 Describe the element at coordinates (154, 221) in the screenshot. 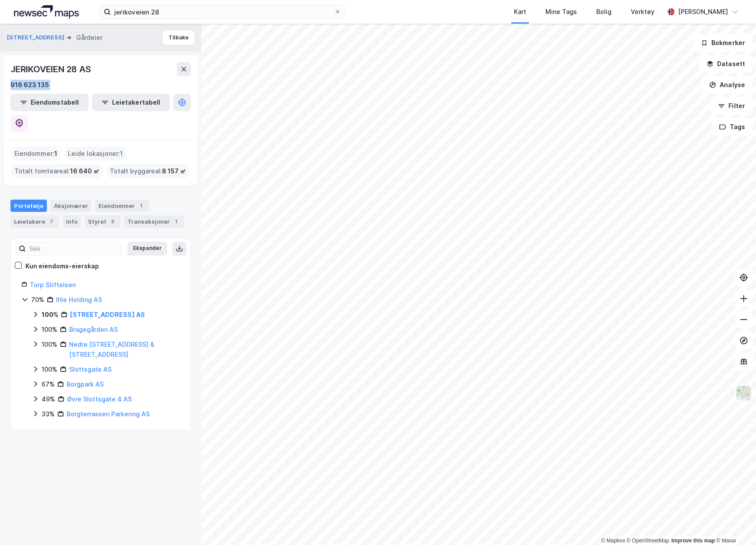

I see `div: Transaksjoner` at that location.